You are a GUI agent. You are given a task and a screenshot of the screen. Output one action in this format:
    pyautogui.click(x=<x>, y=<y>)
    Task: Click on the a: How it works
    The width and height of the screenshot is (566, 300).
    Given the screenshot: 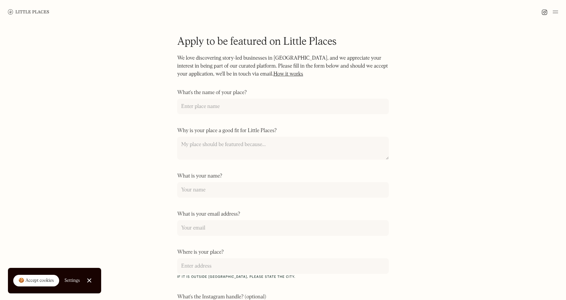 What is the action you would take?
    pyautogui.click(x=288, y=74)
    